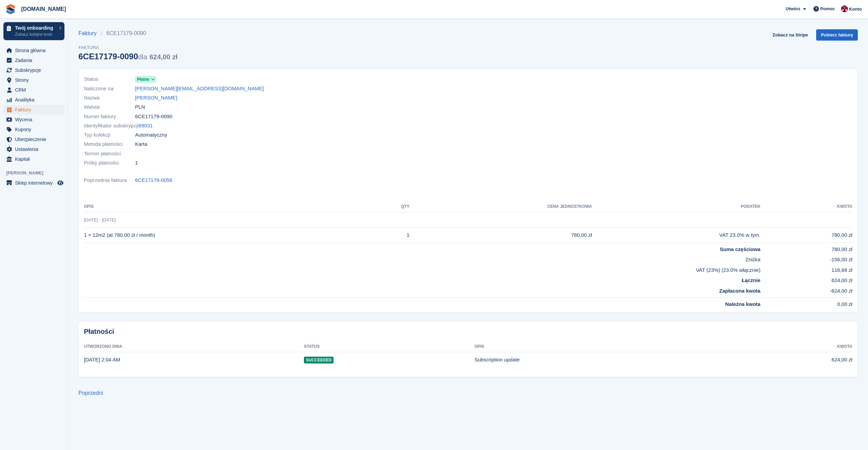 The height and width of the screenshot is (450, 868). I want to click on span: Pomoc, so click(828, 8).